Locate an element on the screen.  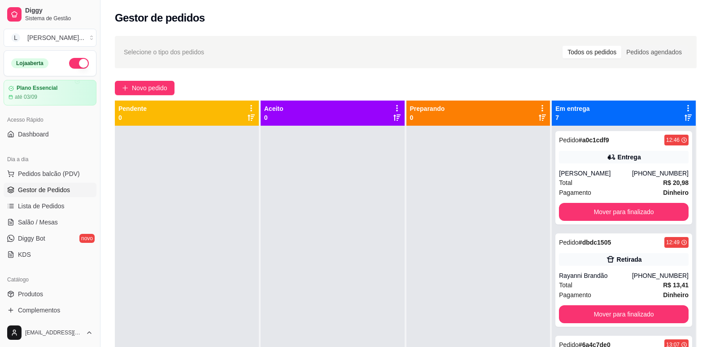
p: Preparando is located at coordinates (428, 109).